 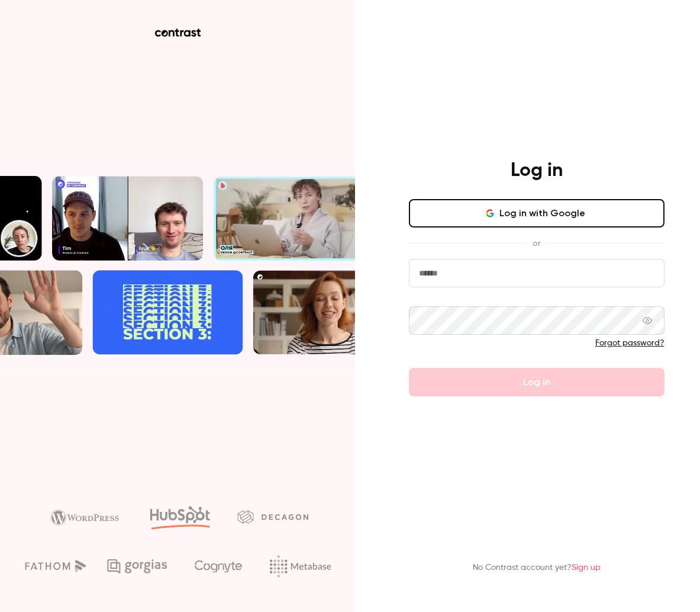 What do you see at coordinates (536, 242) in the screenshot?
I see `span: or` at bounding box center [536, 242].